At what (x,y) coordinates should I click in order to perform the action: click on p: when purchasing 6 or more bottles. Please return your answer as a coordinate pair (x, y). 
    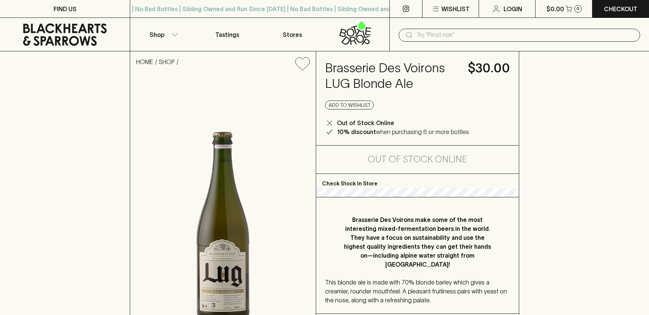
    Looking at the image, I should click on (403, 132).